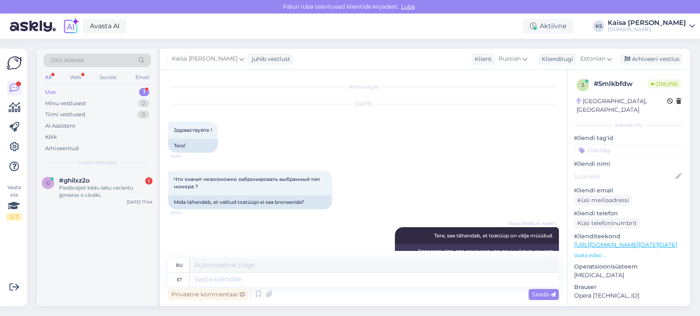 This screenshot has width=700, height=316. Describe the element at coordinates (48, 77) in the screenshot. I see `div: All` at that location.